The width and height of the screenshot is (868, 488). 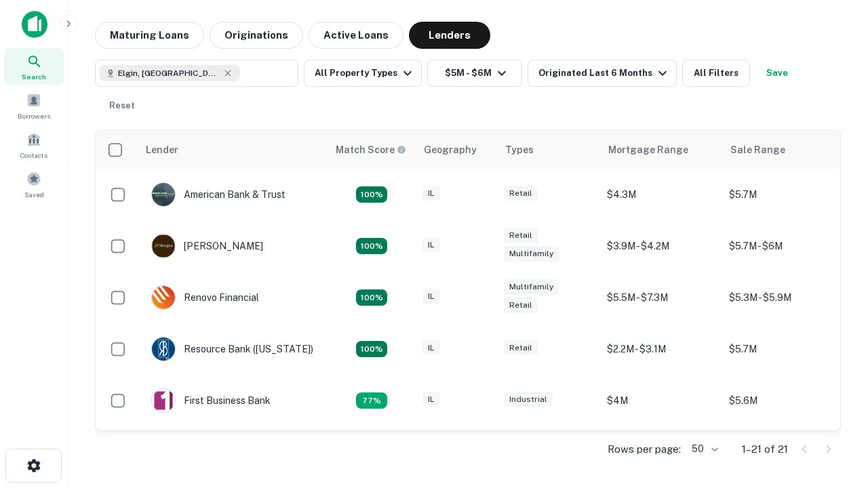 I want to click on th: Lender, so click(x=233, y=150).